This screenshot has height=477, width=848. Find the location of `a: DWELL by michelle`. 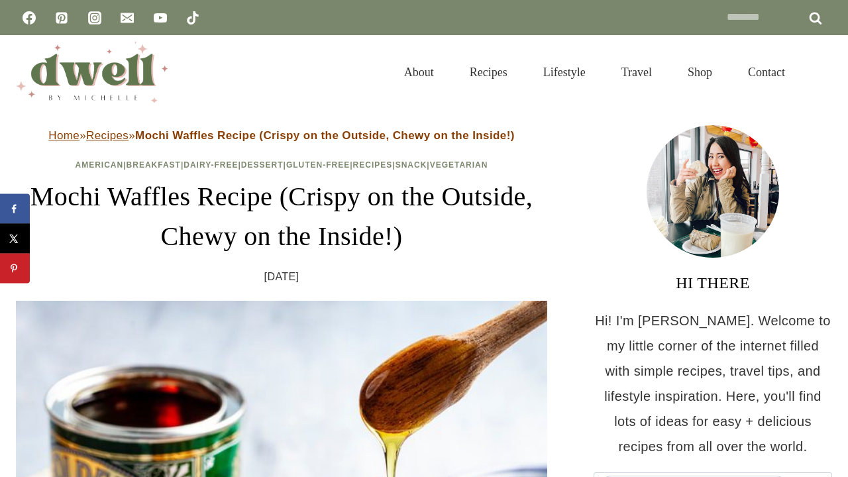

a: DWELL by michelle is located at coordinates (92, 72).